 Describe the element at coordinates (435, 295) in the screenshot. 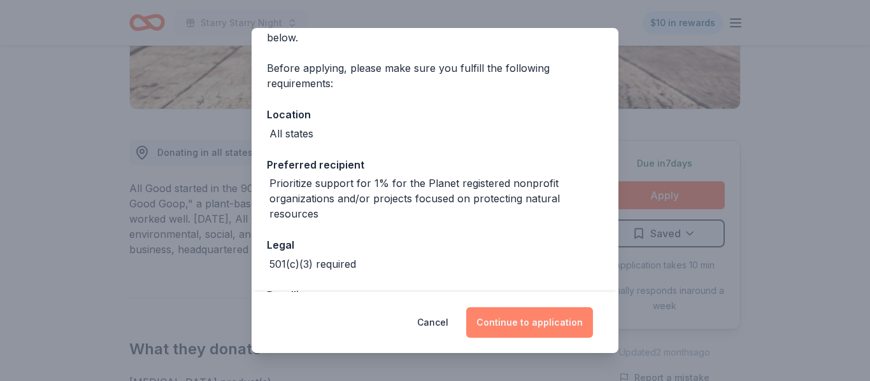

I see `div: Deadline` at that location.